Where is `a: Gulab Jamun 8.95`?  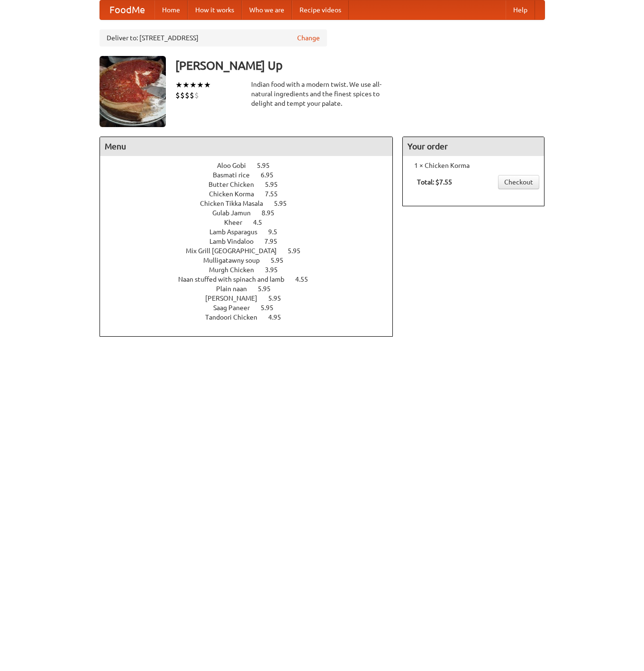
a: Gulab Jamun 8.95 is located at coordinates (252, 213).